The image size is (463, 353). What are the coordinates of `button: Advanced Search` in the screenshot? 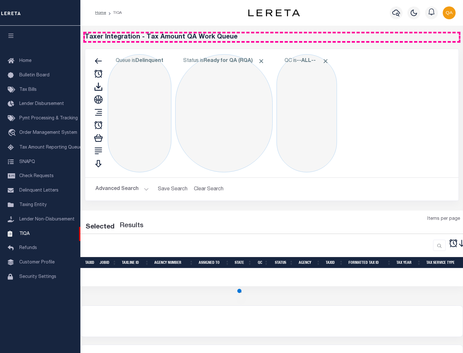 It's located at (122, 189).